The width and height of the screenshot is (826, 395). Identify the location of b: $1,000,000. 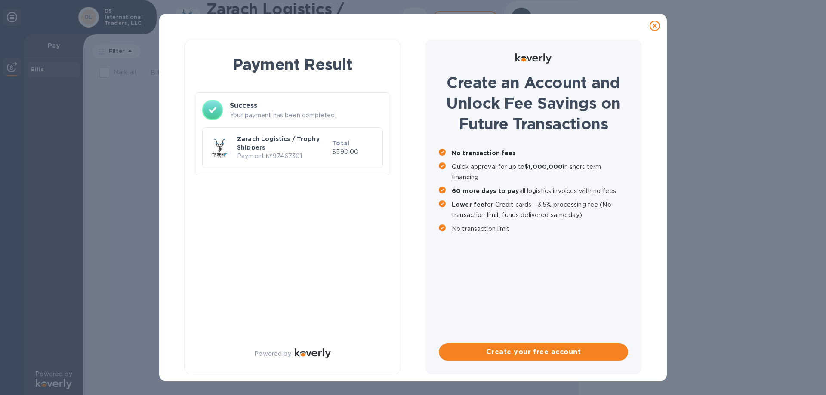
(544, 167).